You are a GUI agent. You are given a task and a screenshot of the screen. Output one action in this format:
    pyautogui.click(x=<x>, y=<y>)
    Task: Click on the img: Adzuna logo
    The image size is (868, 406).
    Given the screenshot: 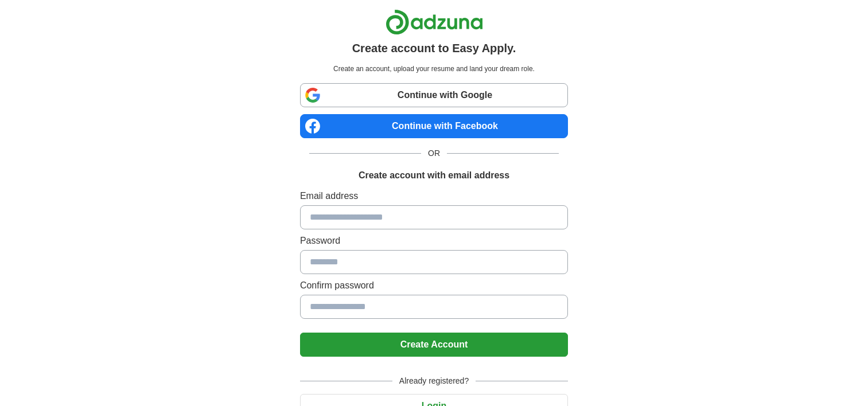 What is the action you would take?
    pyautogui.click(x=434, y=22)
    